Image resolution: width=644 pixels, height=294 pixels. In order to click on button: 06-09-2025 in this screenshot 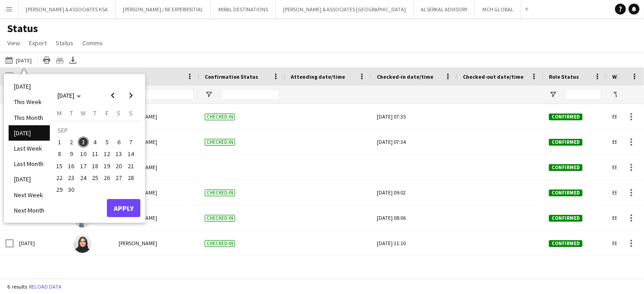, I will do `click(119, 142)`.